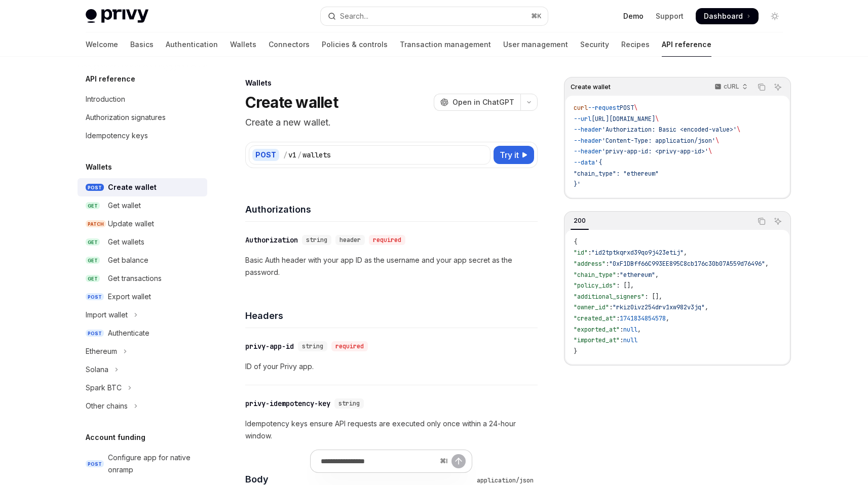 This screenshot has height=485, width=868. I want to click on div: Import wallet, so click(106, 315).